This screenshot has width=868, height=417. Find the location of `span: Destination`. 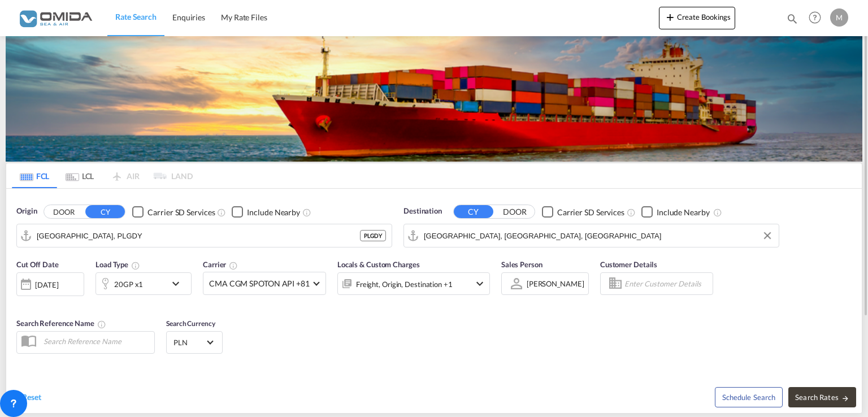

span: Destination is located at coordinates (423, 211).